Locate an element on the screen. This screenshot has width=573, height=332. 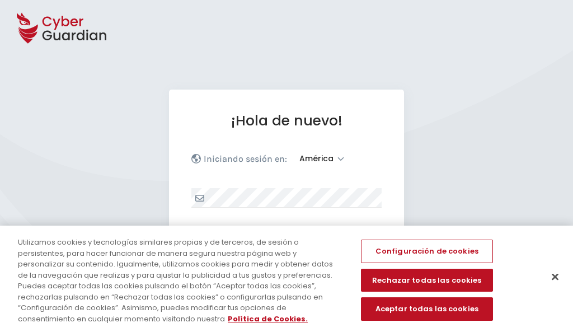
h1: ¡Hola de nuevo! is located at coordinates (287, 120).